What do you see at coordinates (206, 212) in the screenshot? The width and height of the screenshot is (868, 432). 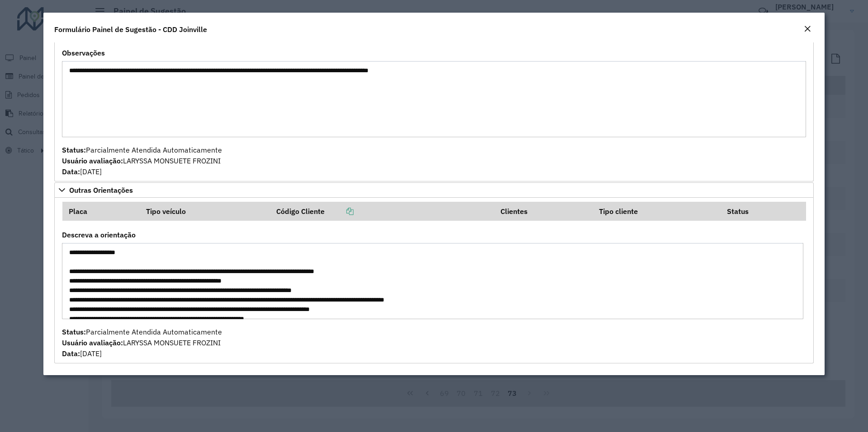 I see `th: Tipo veículo` at bounding box center [206, 212].